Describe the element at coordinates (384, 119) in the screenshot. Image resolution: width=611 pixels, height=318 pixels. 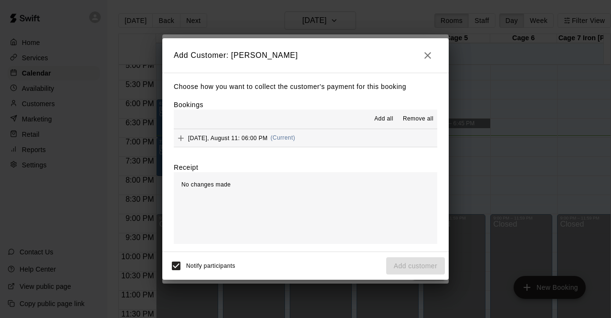
I see `span: Add all` at that location.